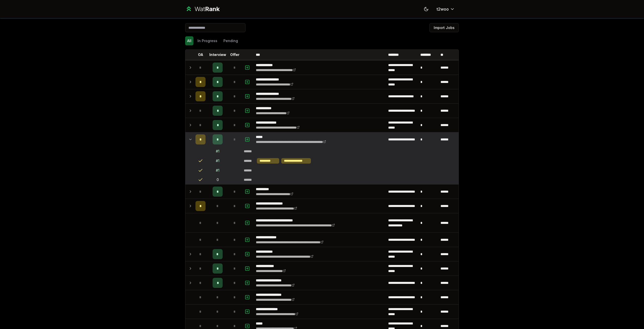  Describe the element at coordinates (443, 9) in the screenshot. I see `span: t2woo` at that location.